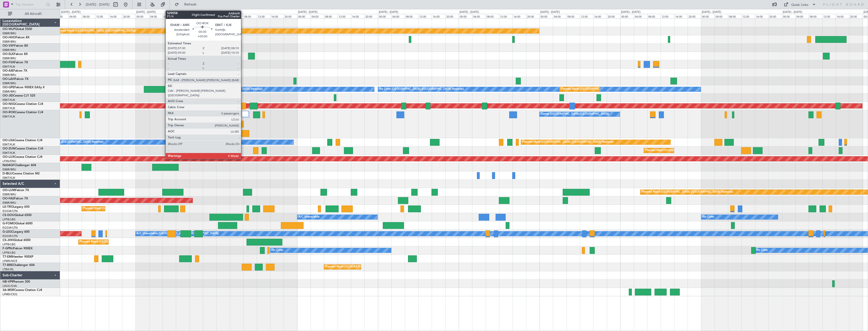 The image size is (868, 331). What do you see at coordinates (9, 224) in the screenshot?
I see `span: G-FOMO` at bounding box center [9, 224].